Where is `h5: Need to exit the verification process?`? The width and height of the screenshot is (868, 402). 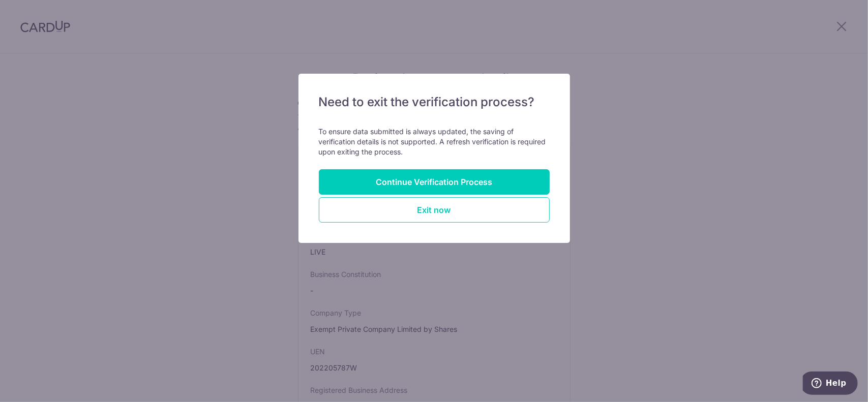
h5: Need to exit the verification process? is located at coordinates (435, 102).